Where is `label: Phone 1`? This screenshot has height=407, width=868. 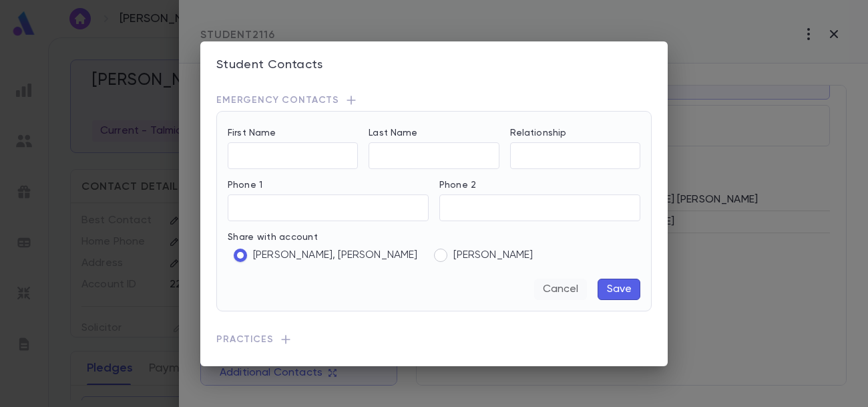 label: Phone 1 is located at coordinates (245, 185).